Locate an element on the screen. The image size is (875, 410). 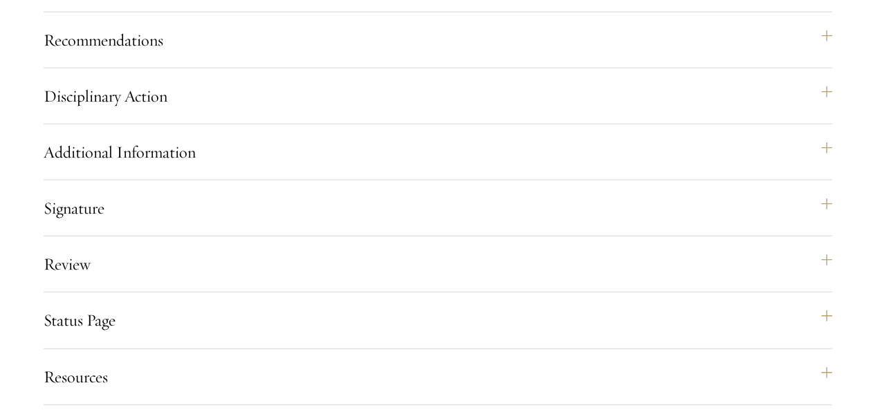
button: Review is located at coordinates (438, 264).